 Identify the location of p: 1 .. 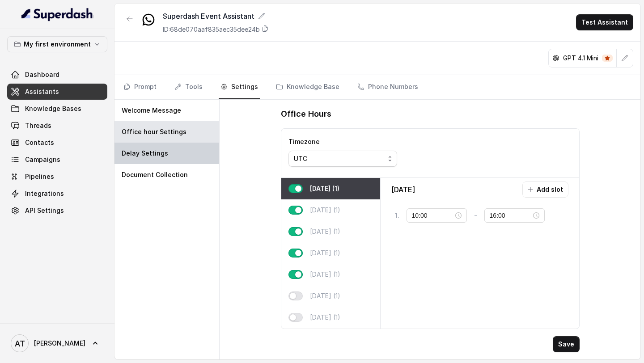
(397, 215).